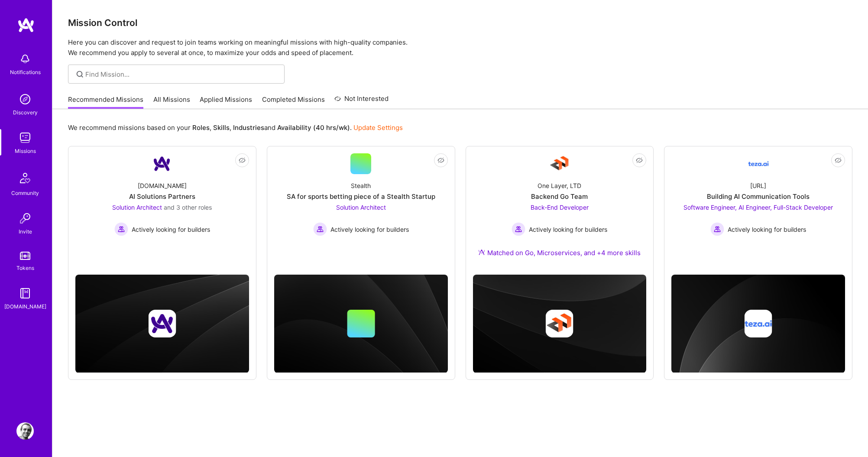  What do you see at coordinates (378, 127) in the screenshot?
I see `a: Update Settings` at bounding box center [378, 127].